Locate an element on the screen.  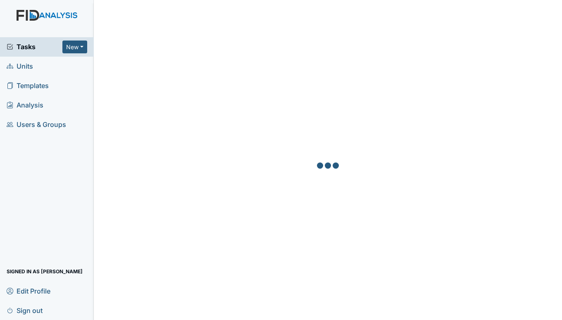
span: Sign out is located at coordinates (24, 310).